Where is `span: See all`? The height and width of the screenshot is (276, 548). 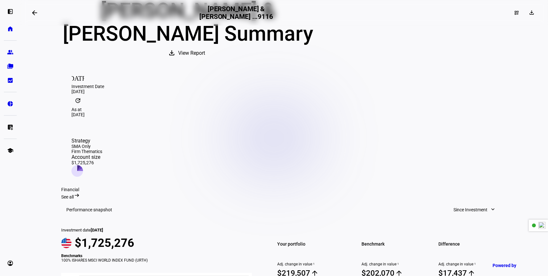 span: See all is located at coordinates (67, 197).